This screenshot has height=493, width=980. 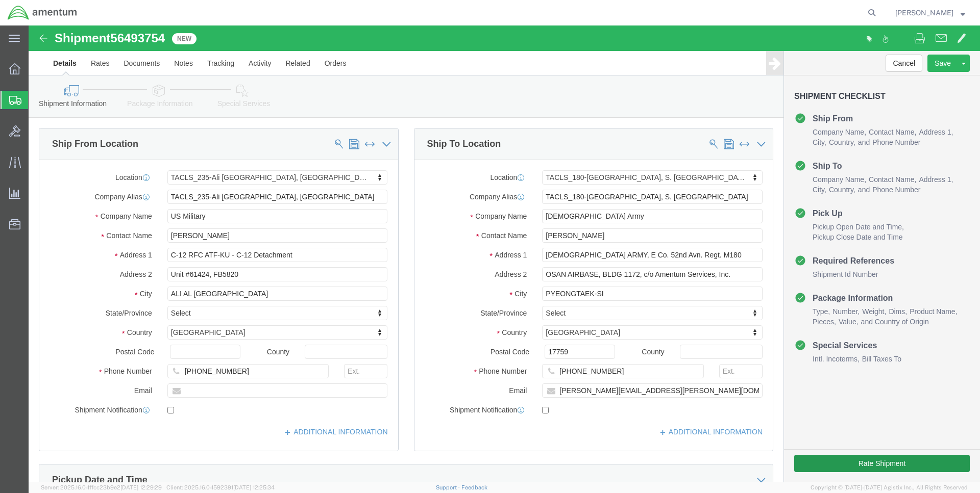 I want to click on img: logo, so click(x=43, y=13).